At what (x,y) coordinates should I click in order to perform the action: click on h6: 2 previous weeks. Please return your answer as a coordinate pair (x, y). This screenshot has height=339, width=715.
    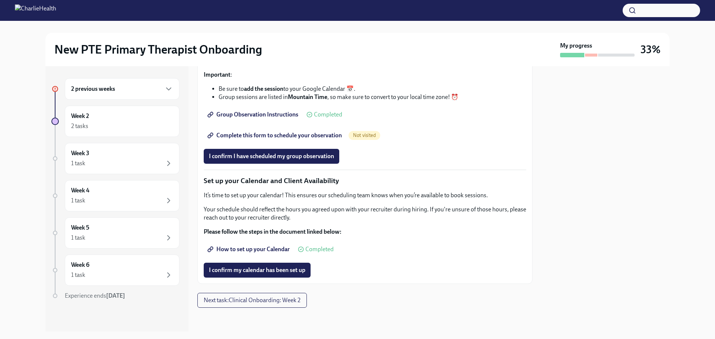
    Looking at the image, I should click on (93, 89).